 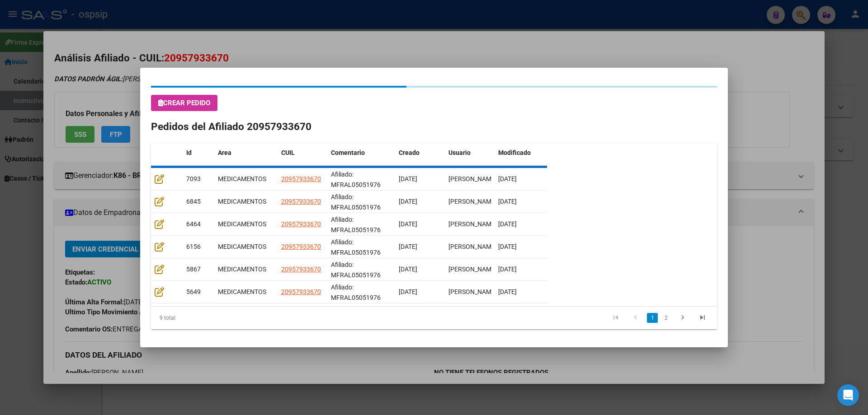 I want to click on span: Modificado, so click(x=514, y=152).